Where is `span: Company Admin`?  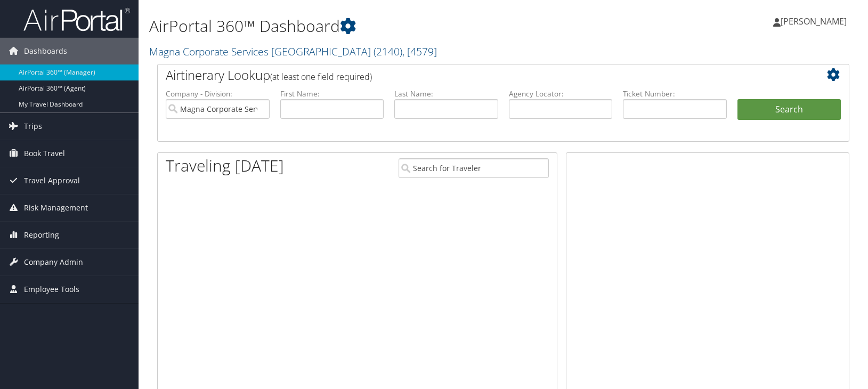
span: Company Admin is located at coordinates (54, 262).